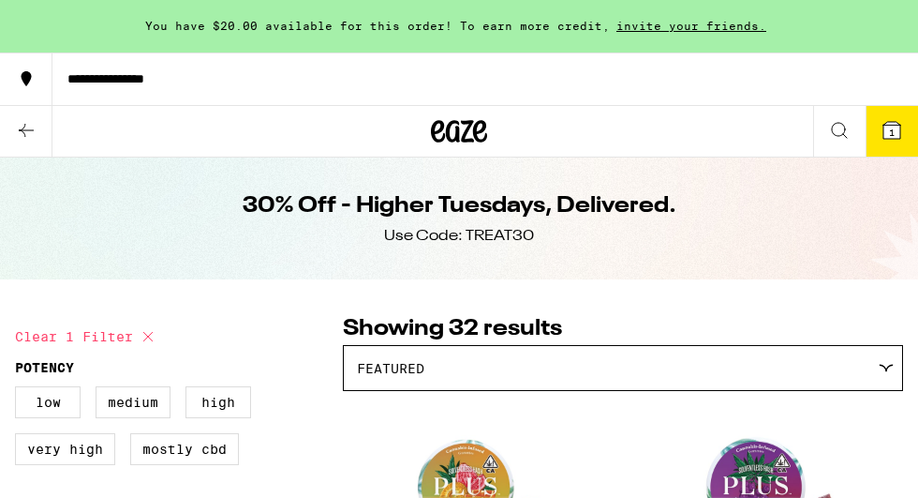 The width and height of the screenshot is (918, 498). Describe the element at coordinates (391, 368) in the screenshot. I see `span: Featured` at that location.